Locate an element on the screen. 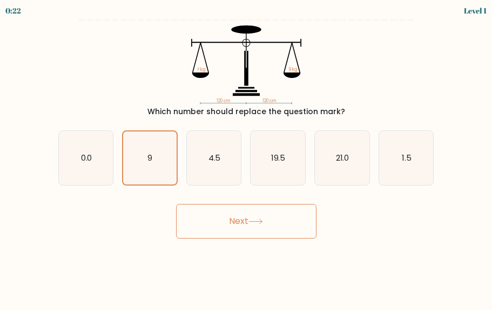 This screenshot has height=310, width=492. button: Next is located at coordinates (246, 221).